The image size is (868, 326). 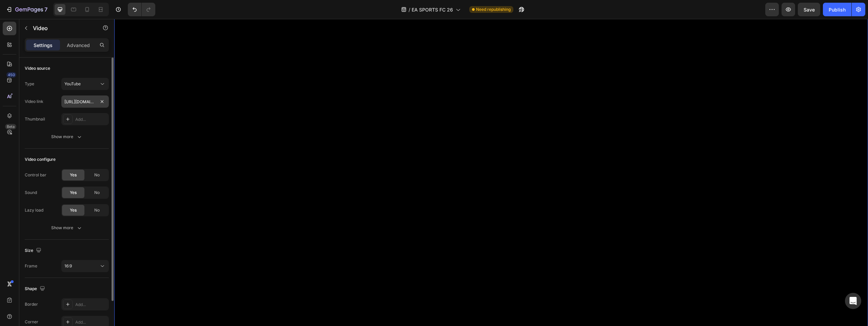 What do you see at coordinates (85, 84) in the screenshot?
I see `button: YouTube` at bounding box center [85, 84].